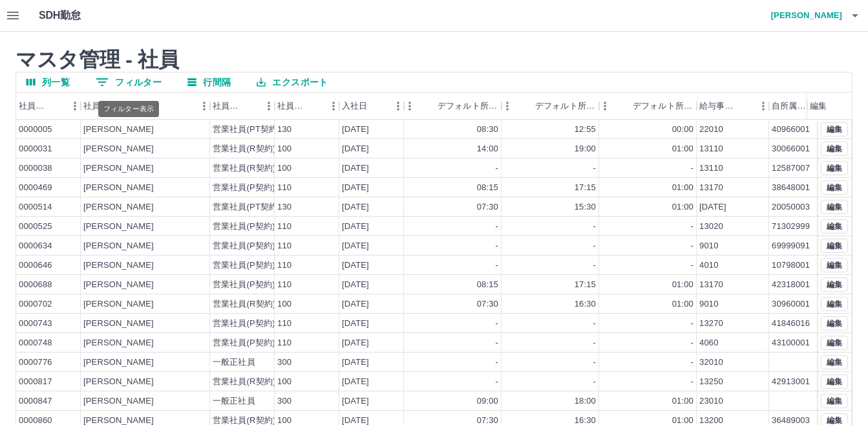  What do you see at coordinates (146, 106) in the screenshot?
I see `div: 社員名` at bounding box center [146, 106].